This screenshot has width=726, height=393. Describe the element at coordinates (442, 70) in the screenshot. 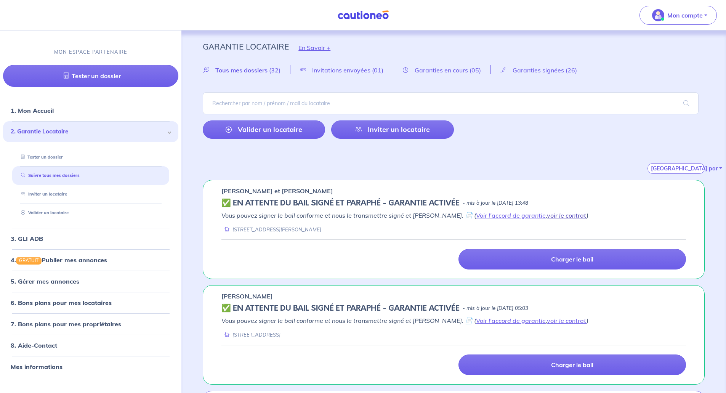

I see `a: Garanties en cours(05)` at that location.